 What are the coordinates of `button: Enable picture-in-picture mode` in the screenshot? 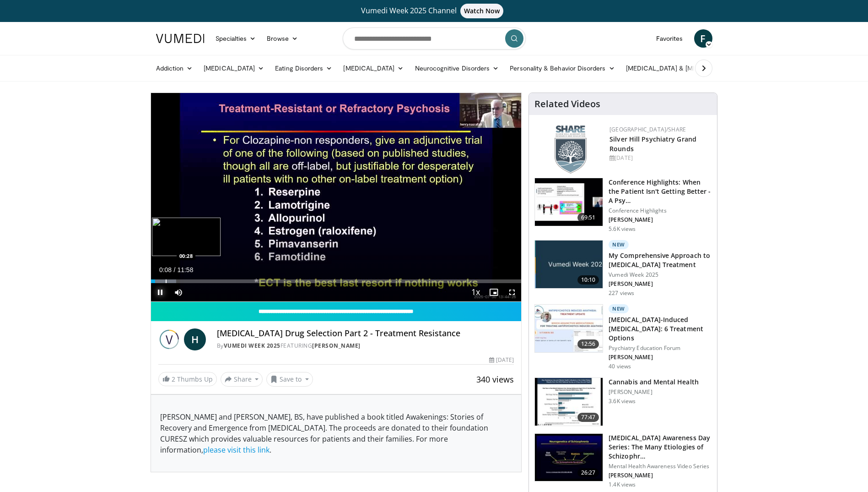 It's located at (494, 292).